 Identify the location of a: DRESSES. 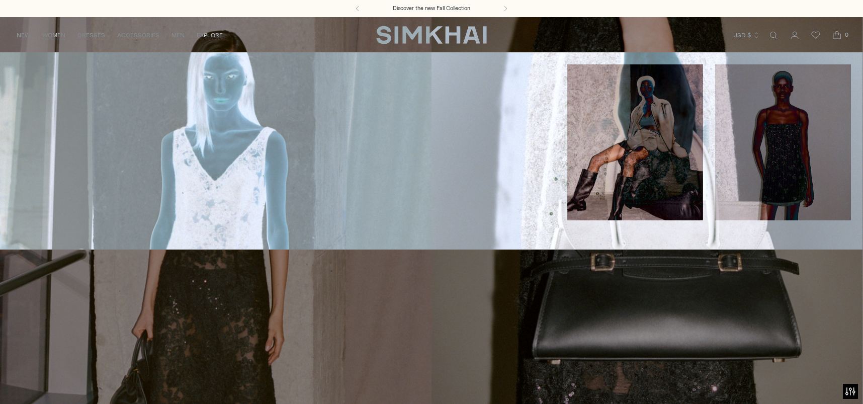
(91, 35).